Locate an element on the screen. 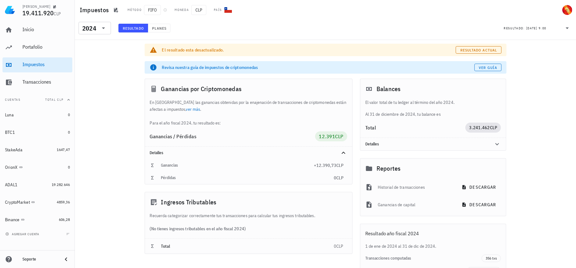  div: El resultado esta desactualizado. is located at coordinates (309, 50).